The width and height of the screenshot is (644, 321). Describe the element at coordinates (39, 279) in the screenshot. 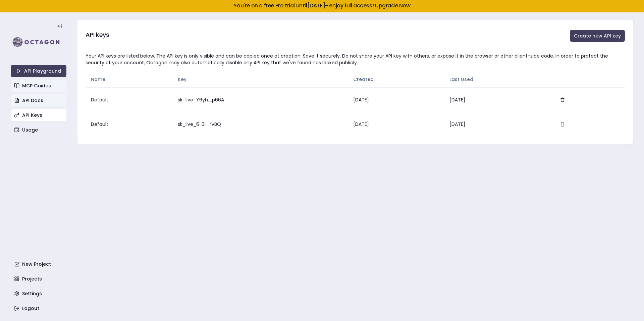

I see `a: Projects` at that location.